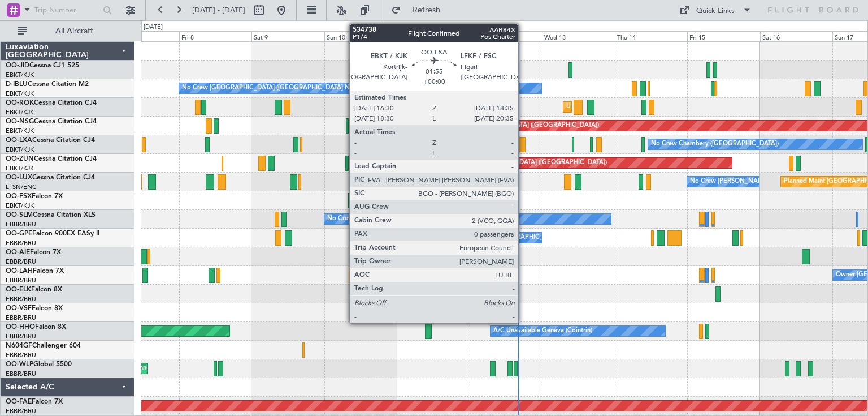 This screenshot has height=416, width=868. I want to click on div: Mon 11, so click(433, 36).